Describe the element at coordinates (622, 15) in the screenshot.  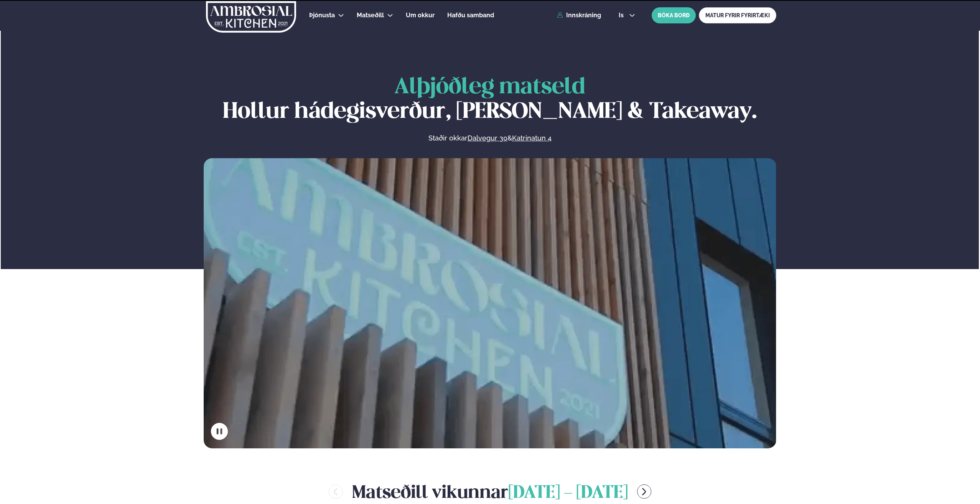
I see `span: is` at that location.